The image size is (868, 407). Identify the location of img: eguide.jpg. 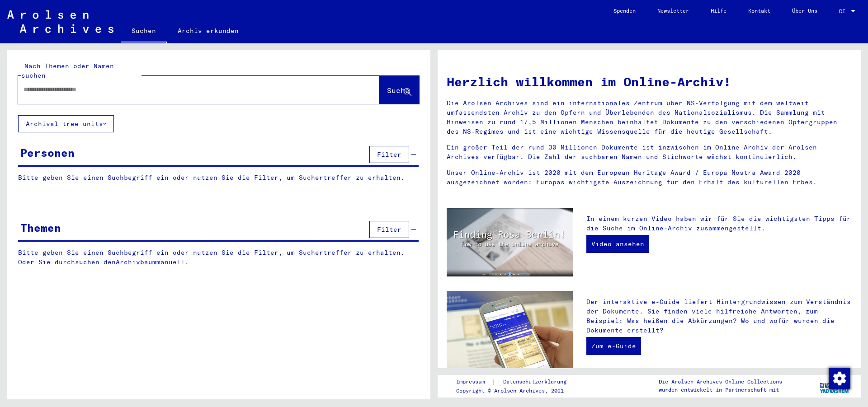
(509, 333).